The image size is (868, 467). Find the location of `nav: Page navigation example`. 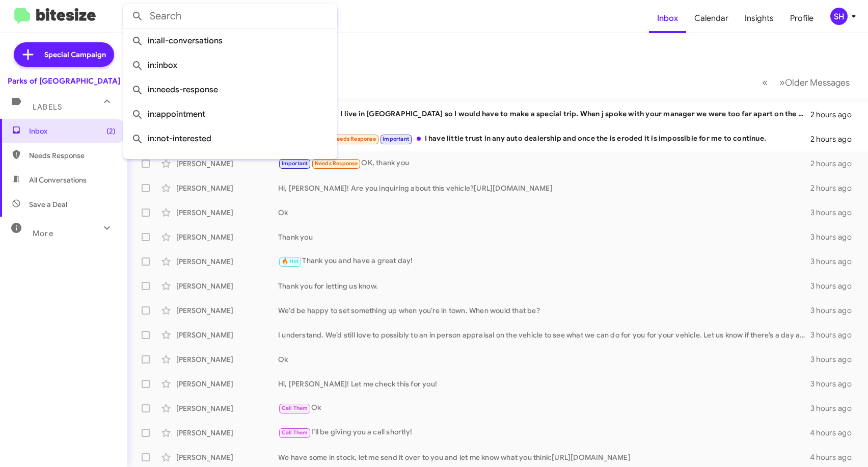

nav: Page navigation example is located at coordinates (806, 82).